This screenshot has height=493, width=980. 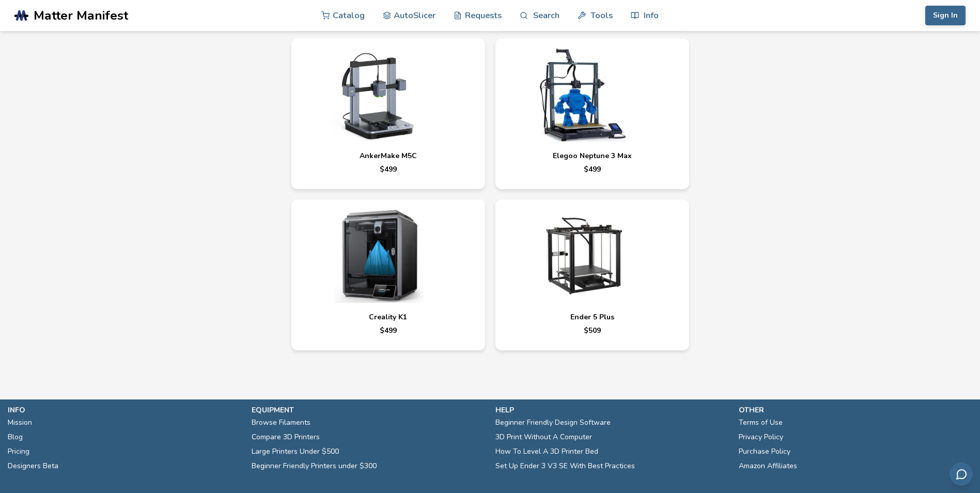 I want to click on a: 3D Print Without A Computer, so click(x=543, y=437).